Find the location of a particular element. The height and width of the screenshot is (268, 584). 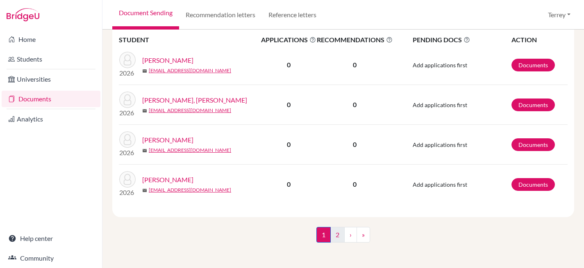

img: Bridge-U is located at coordinates (23, 15).